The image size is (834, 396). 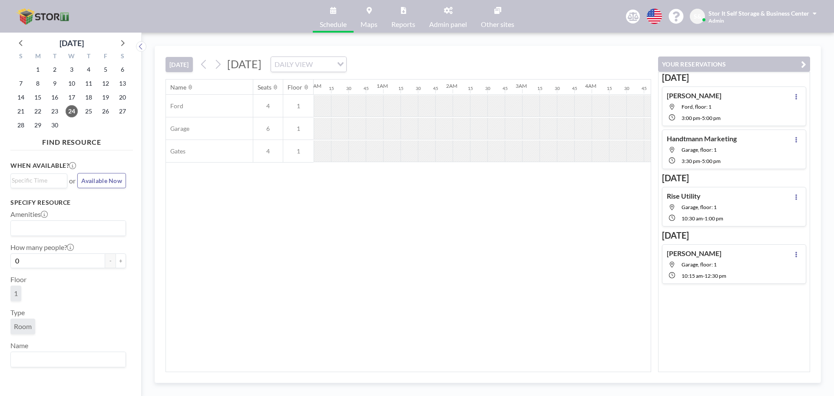 I want to click on span: Tuesday, September 16, 2025, so click(x=55, y=97).